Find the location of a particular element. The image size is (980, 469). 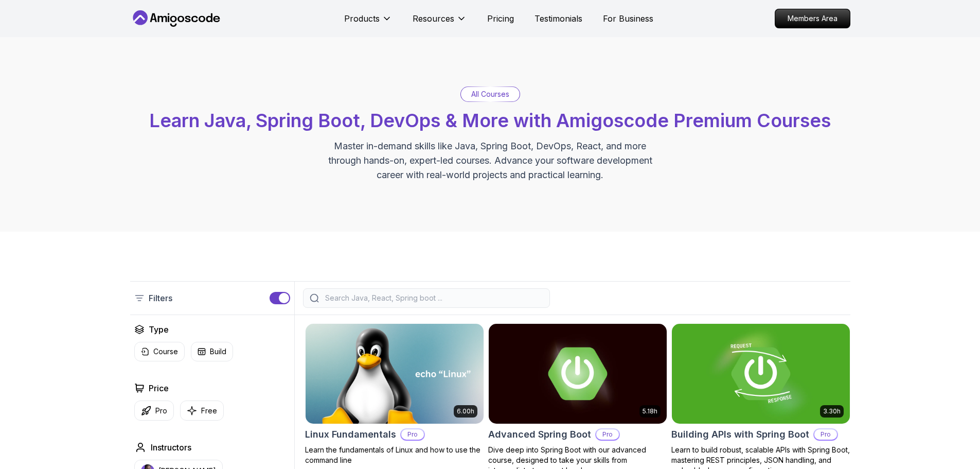

h2: Advanced Spring Boot is located at coordinates (540, 434).